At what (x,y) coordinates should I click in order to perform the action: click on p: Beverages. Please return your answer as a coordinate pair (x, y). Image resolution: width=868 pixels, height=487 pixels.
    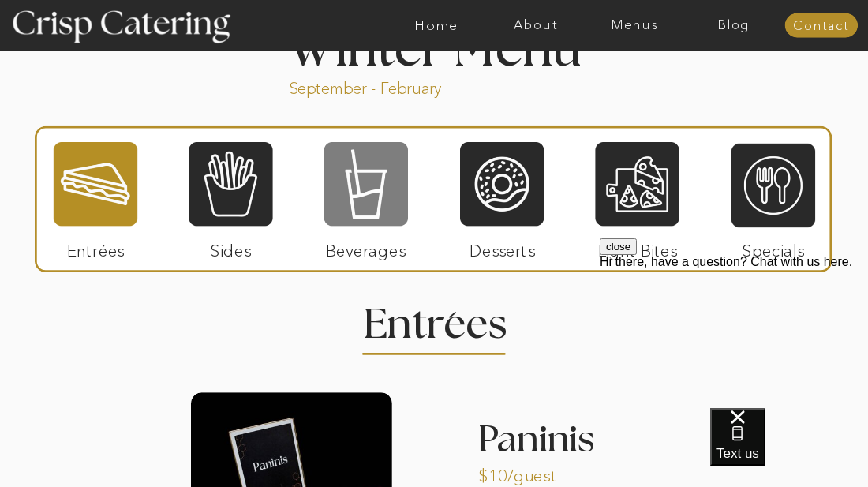
    Looking at the image, I should click on (365, 247).